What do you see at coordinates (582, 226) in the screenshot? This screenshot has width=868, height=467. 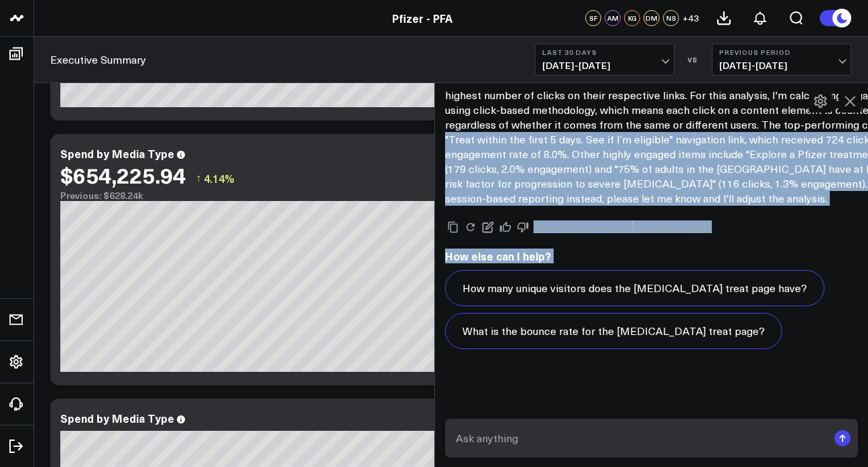 I see `span: Results not quite right?` at bounding box center [582, 226].